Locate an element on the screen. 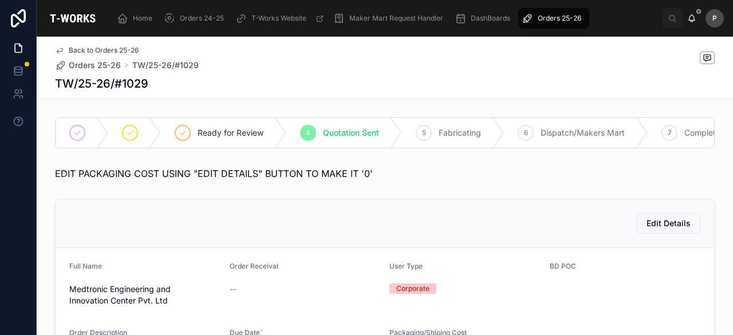 The height and width of the screenshot is (335, 733). a: T-Works Website is located at coordinates (280, 18).